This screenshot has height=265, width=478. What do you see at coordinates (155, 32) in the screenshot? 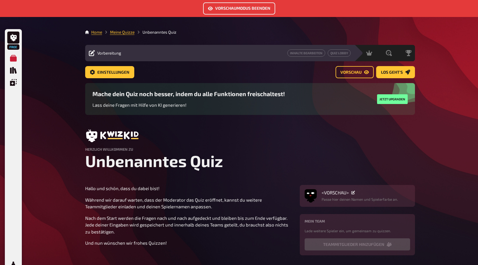
I see `li: Unbenanntes Quiz` at bounding box center [155, 32].